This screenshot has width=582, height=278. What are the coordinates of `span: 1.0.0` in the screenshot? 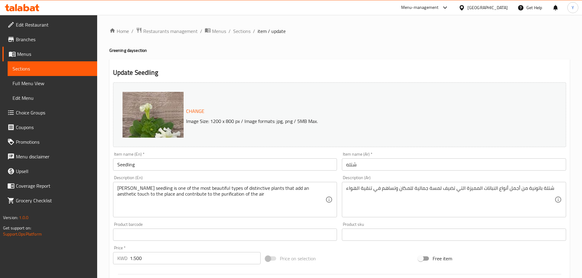 It's located at (24, 218).